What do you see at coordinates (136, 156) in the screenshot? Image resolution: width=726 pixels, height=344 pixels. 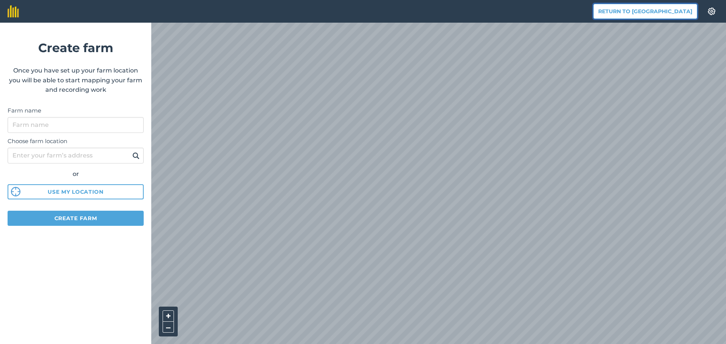 I see `img: svg+xml;base64,PHN2ZyB4bWxucz0iaHR0cDovL3d3dy53My5vcmcvMjAwMC9zdmciIHdpZHRoPSIxOSIgaGVpZ2h0PSIyNC...` at bounding box center [136, 156].